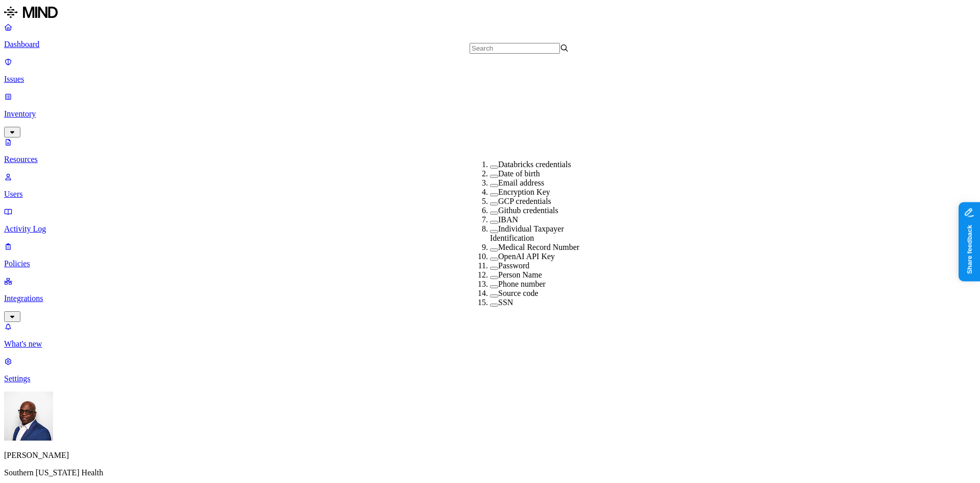 This screenshot has height=483, width=980. Describe the element at coordinates (514, 48) in the screenshot. I see `input: Search` at that location.